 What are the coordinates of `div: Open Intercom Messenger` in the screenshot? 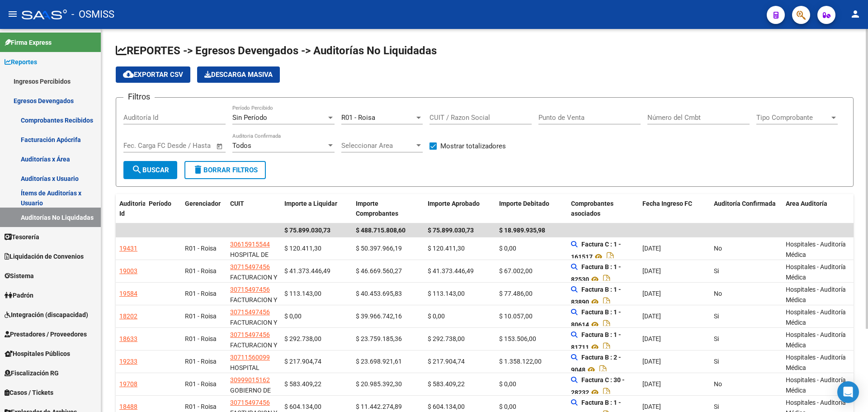 It's located at (848, 392).